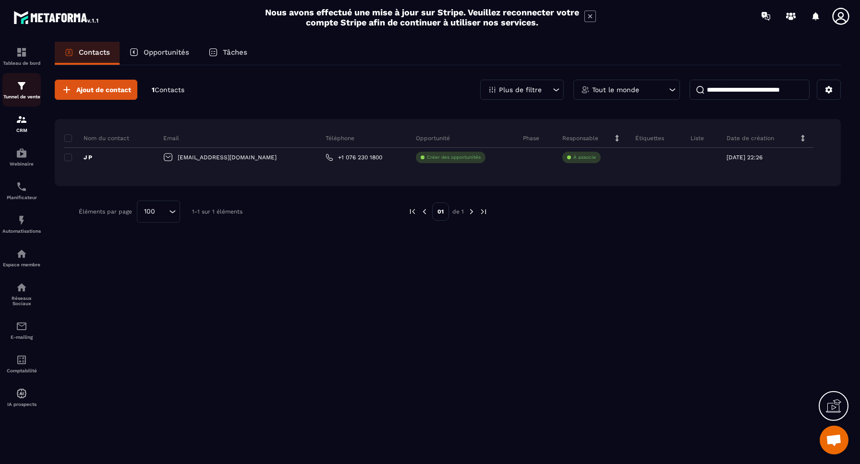 This screenshot has height=464, width=860. What do you see at coordinates (22, 130) in the screenshot?
I see `p: CRM` at bounding box center [22, 130].